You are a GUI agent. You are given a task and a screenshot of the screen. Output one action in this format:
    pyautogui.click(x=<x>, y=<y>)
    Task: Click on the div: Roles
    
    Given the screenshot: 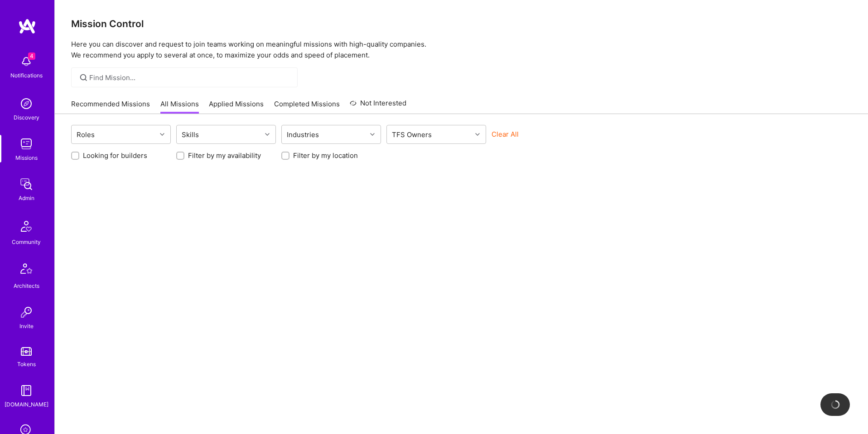 What is the action you would take?
    pyautogui.click(x=86, y=135)
    